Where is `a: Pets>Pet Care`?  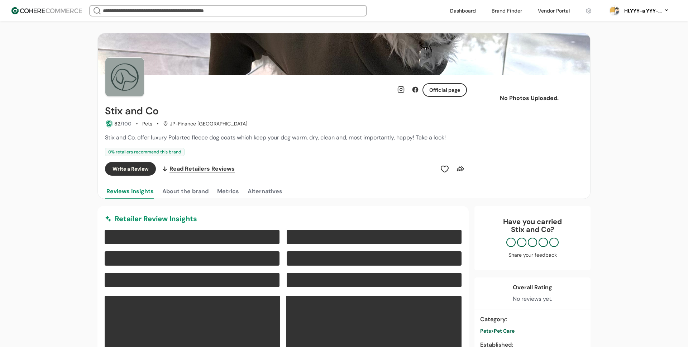
a: Pets>Pet Care is located at coordinates (533, 331).